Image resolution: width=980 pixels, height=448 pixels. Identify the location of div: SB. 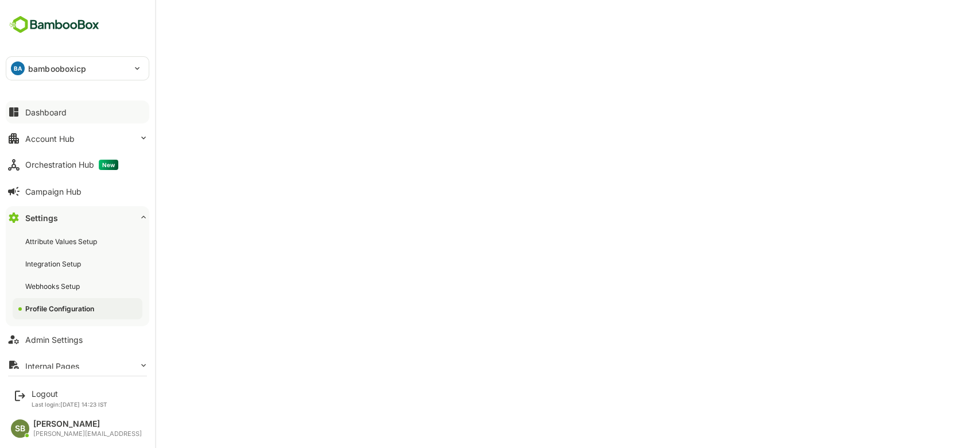
(20, 429).